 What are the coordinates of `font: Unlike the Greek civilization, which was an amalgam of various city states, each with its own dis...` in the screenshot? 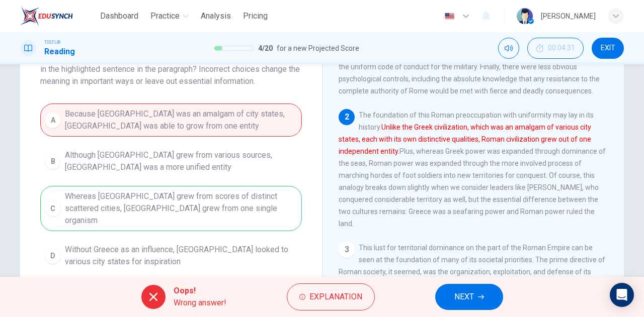 It's located at (465, 139).